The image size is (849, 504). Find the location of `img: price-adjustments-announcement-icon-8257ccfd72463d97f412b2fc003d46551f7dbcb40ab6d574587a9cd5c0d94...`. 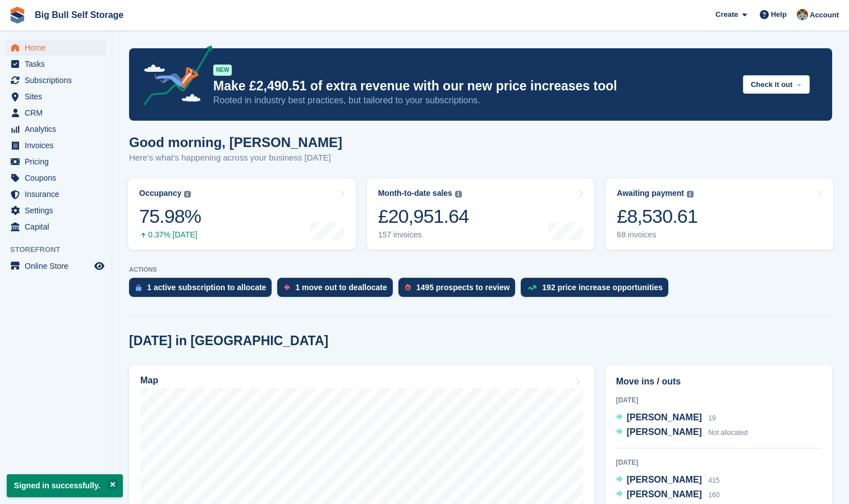

img: price-adjustments-announcement-icon-8257ccfd72463d97f412b2fc003d46551f7dbcb40ab6d574587a9cd5c0d94... is located at coordinates (173, 77).